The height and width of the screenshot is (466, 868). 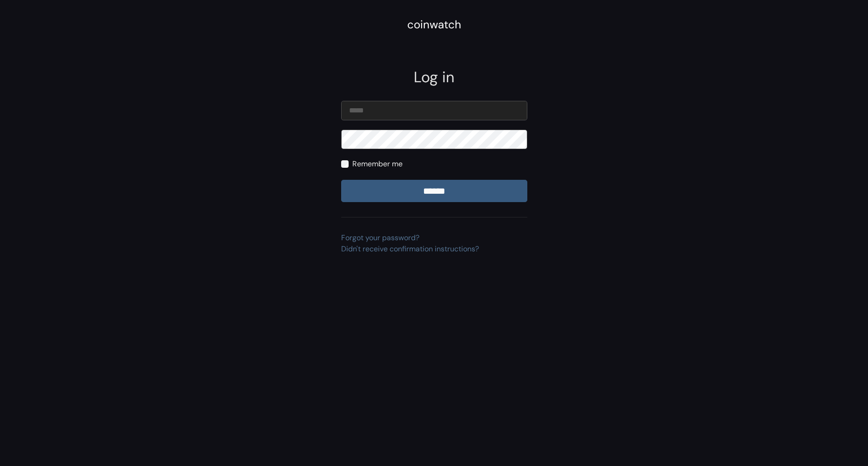 I want to click on a: coinwatch, so click(x=434, y=26).